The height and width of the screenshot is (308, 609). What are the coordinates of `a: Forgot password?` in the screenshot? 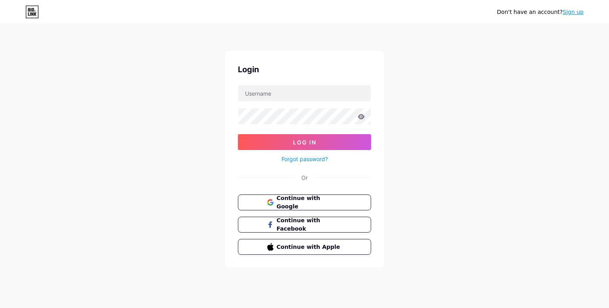 It's located at (305, 159).